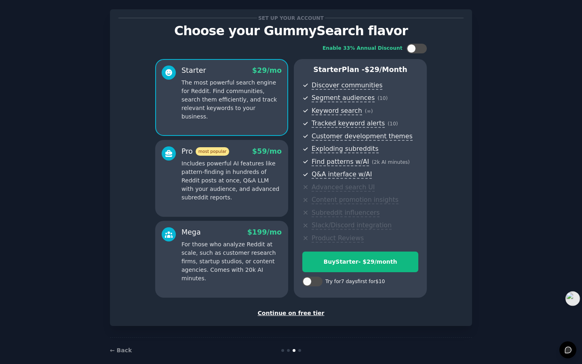  Describe the element at coordinates (205, 151) in the screenshot. I see `div: Pro` at that location.